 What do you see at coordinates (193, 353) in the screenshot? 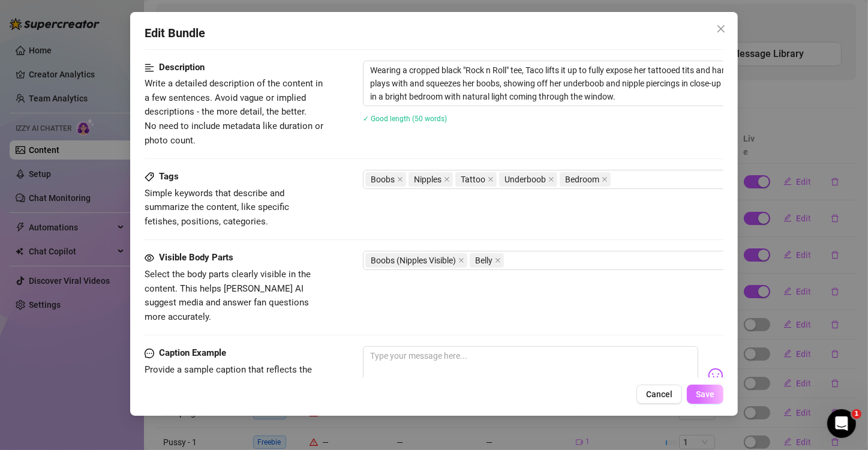
I see `strong: Caption Example` at bounding box center [193, 353].